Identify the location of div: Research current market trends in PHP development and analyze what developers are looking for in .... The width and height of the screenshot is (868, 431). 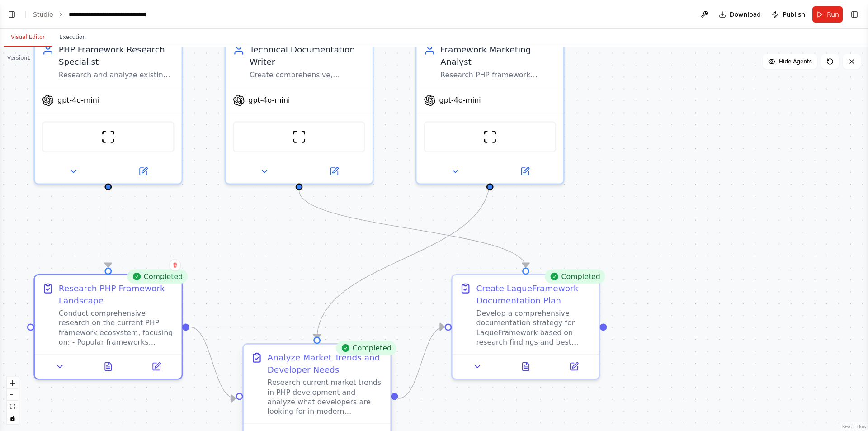
(326, 397).